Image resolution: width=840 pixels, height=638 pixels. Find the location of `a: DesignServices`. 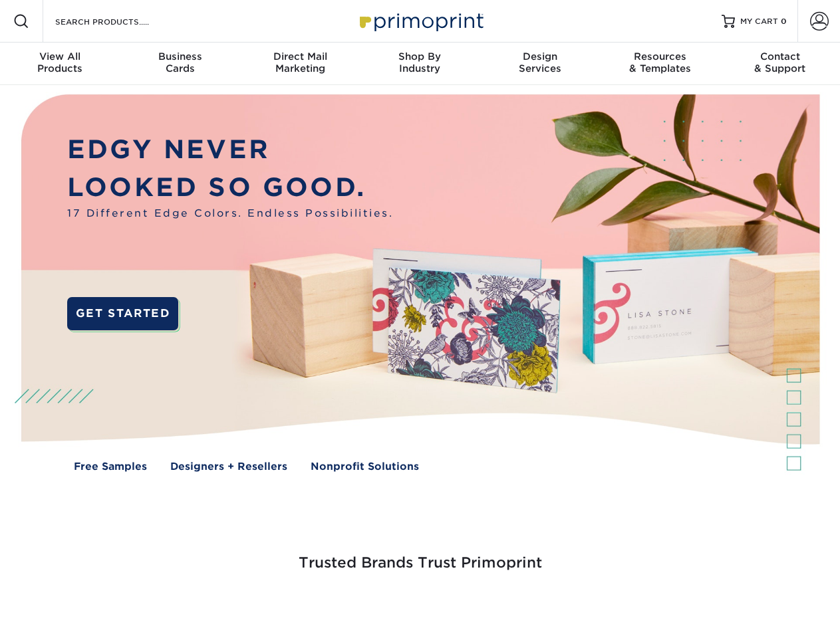

a: DesignServices is located at coordinates (540, 64).